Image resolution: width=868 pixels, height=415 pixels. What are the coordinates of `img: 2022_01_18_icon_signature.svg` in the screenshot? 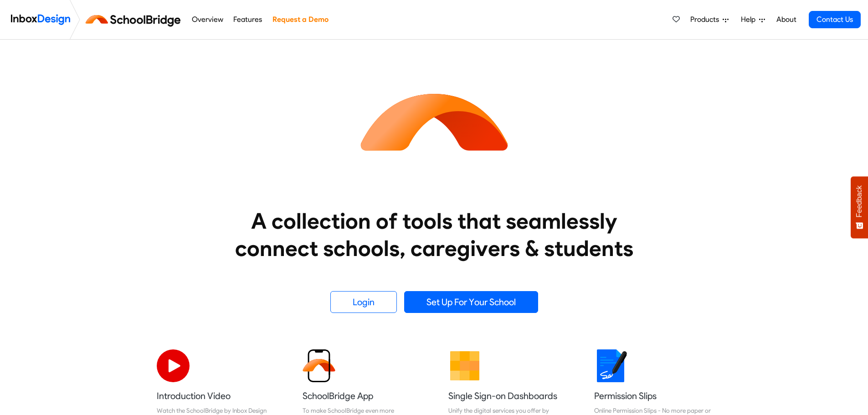 It's located at (610, 366).